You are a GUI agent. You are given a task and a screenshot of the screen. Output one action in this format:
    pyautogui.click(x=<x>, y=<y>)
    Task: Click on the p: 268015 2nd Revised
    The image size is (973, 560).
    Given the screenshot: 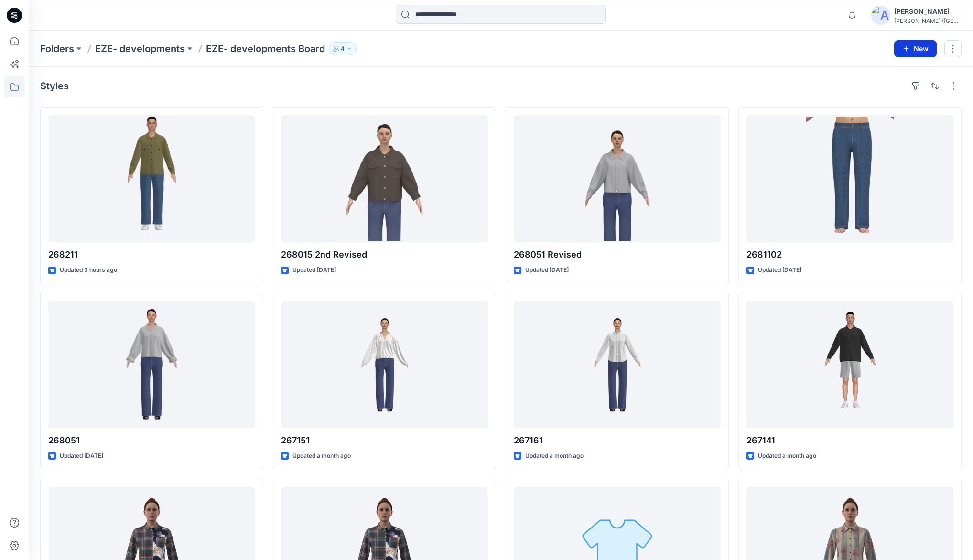 What is the action you would take?
    pyautogui.click(x=384, y=255)
    